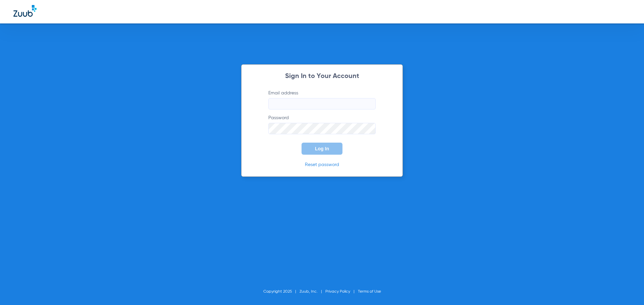 This screenshot has width=644, height=305. I want to click on label: Email address, so click(322, 99).